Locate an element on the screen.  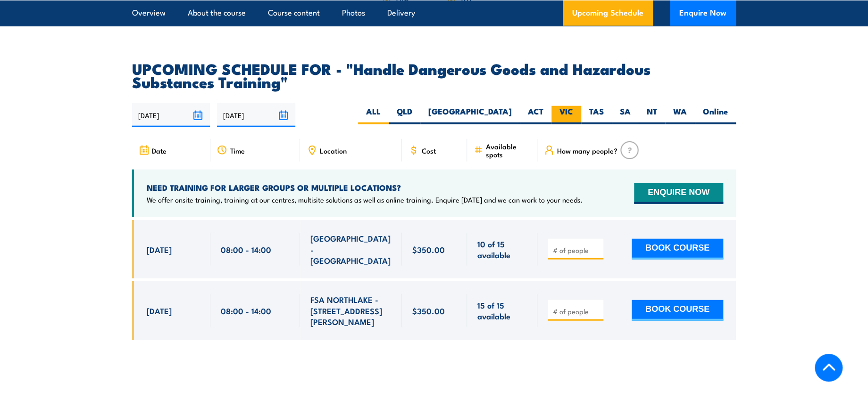
span: How many people? is located at coordinates (587, 151).